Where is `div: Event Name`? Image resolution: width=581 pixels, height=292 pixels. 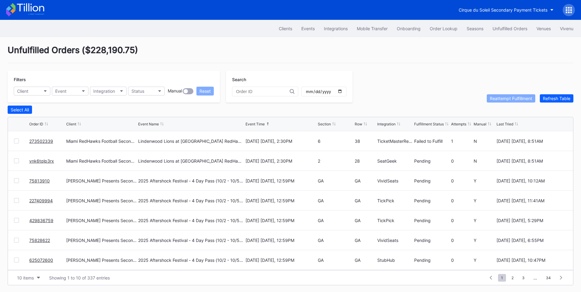
div: Event Name is located at coordinates (148, 124).